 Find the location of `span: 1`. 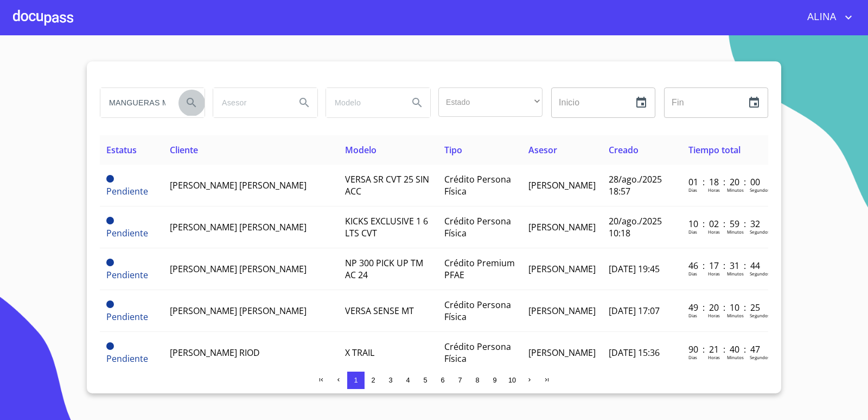

span: 1 is located at coordinates (355, 379).